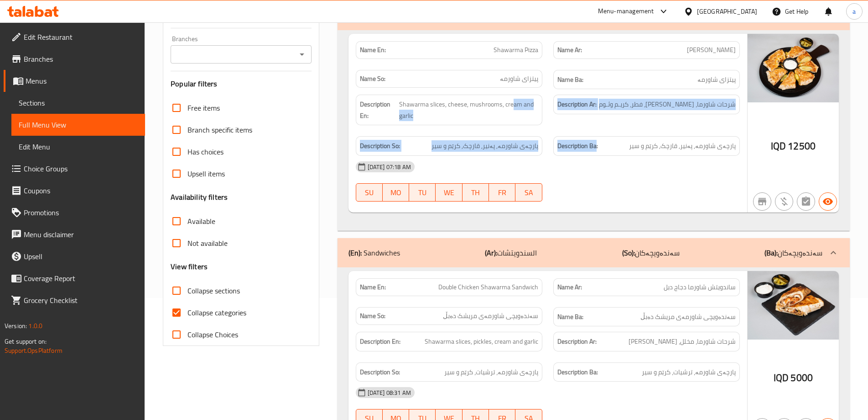 The width and height of the screenshot is (868, 420). I want to click on span: Available, so click(201, 221).